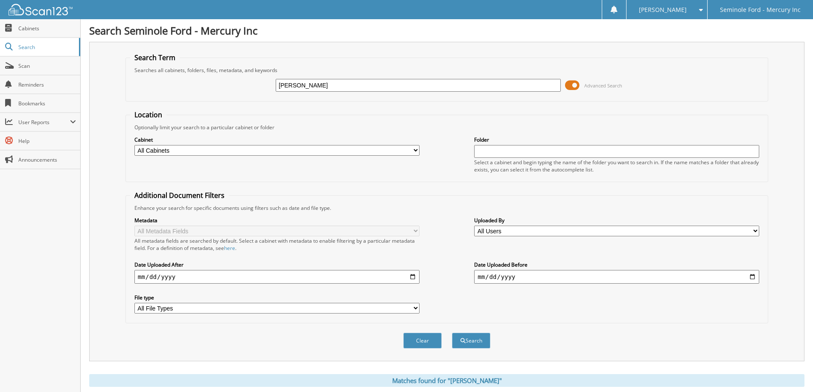 This screenshot has width=813, height=392. What do you see at coordinates (617, 265) in the screenshot?
I see `label: Date Uploaded Before` at bounding box center [617, 265].